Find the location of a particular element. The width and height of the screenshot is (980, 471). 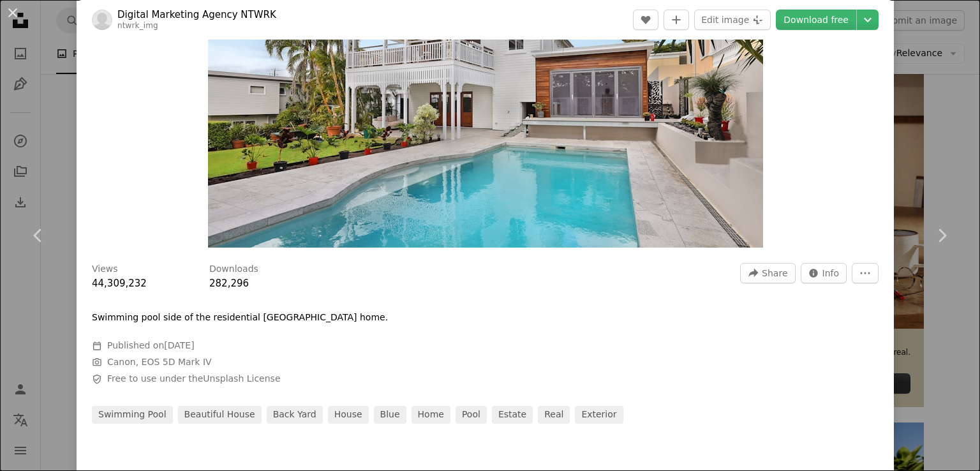

button: Share this image is located at coordinates (767, 273).